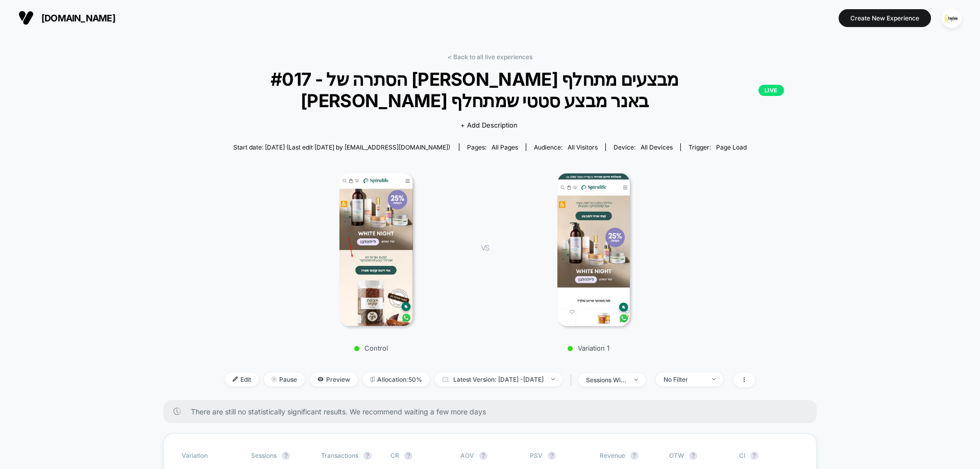 The height and width of the screenshot is (469, 980). Describe the element at coordinates (396, 379) in the screenshot. I see `span: Allocation: 50%` at that location.